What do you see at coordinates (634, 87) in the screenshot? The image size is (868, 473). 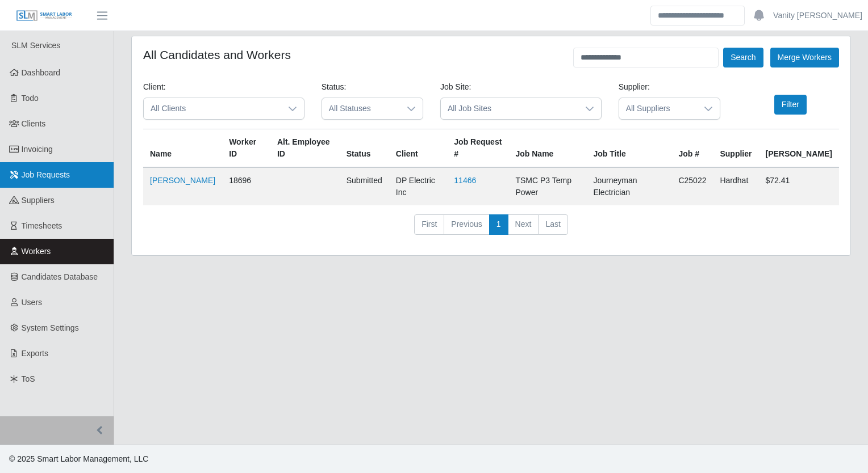 I see `label: Supplier:` at bounding box center [634, 87].